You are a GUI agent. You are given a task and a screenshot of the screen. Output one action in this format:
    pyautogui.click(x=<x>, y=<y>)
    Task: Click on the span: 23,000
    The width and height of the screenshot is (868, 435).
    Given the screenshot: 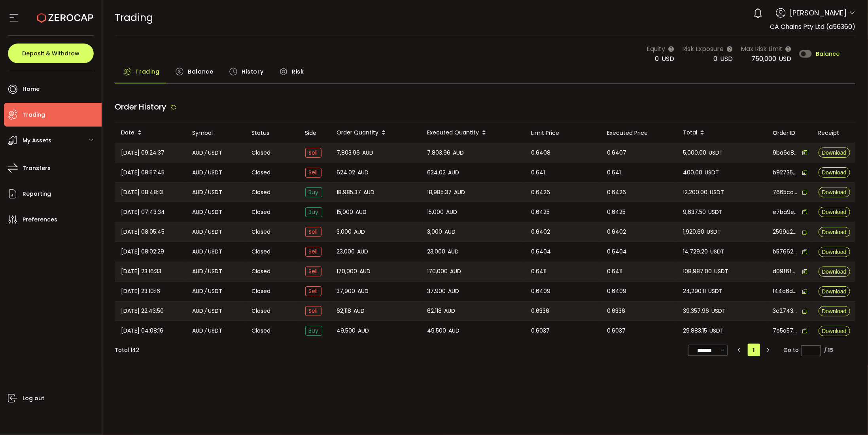 What is the action you would take?
    pyautogui.click(x=437, y=251)
    